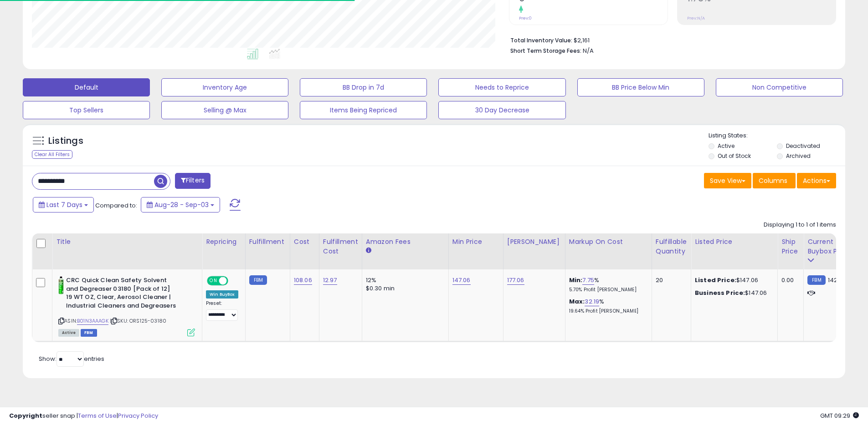 The image size is (868, 425). What do you see at coordinates (117, 205) in the screenshot?
I see `span: Compared to:` at bounding box center [117, 205].